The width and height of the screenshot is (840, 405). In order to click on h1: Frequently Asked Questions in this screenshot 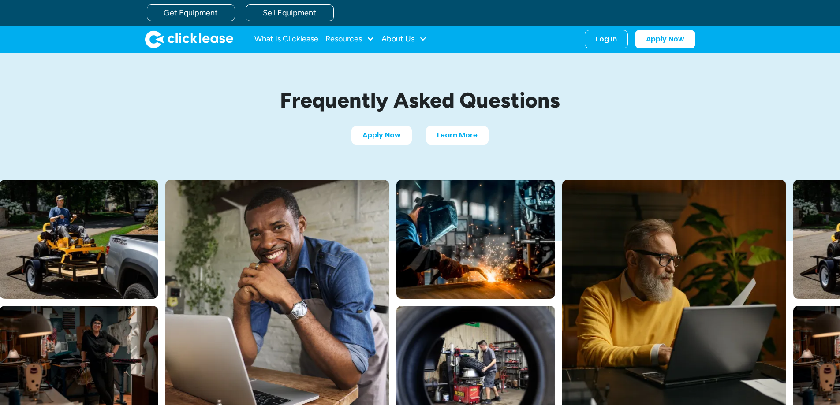, I will do `click(420, 100)`.